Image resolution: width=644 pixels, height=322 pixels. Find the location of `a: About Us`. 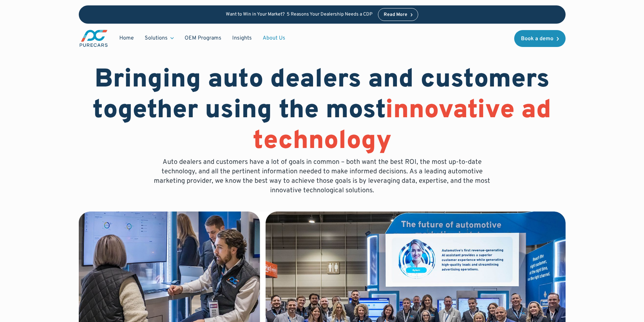

a: About Us is located at coordinates (274, 38).